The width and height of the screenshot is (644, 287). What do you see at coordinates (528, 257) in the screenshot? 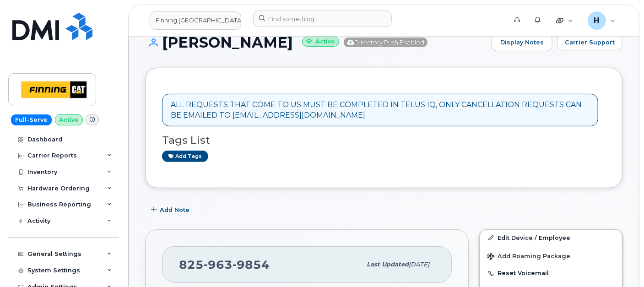
I see `span: Add Roaming Package` at bounding box center [528, 257].